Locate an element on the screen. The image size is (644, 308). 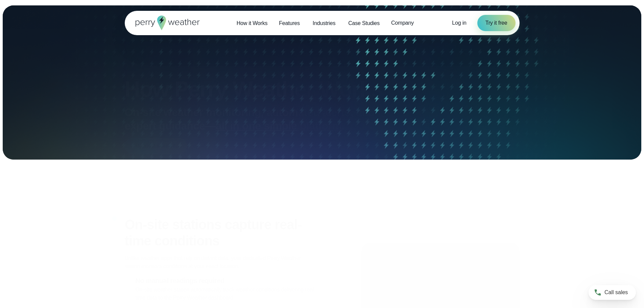
span: Log in is located at coordinates (459, 22).